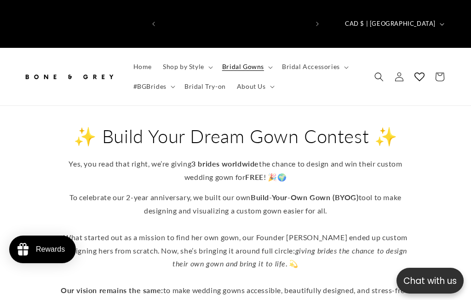 The image size is (471, 300). I want to click on strong: 3 brides, so click(205, 163).